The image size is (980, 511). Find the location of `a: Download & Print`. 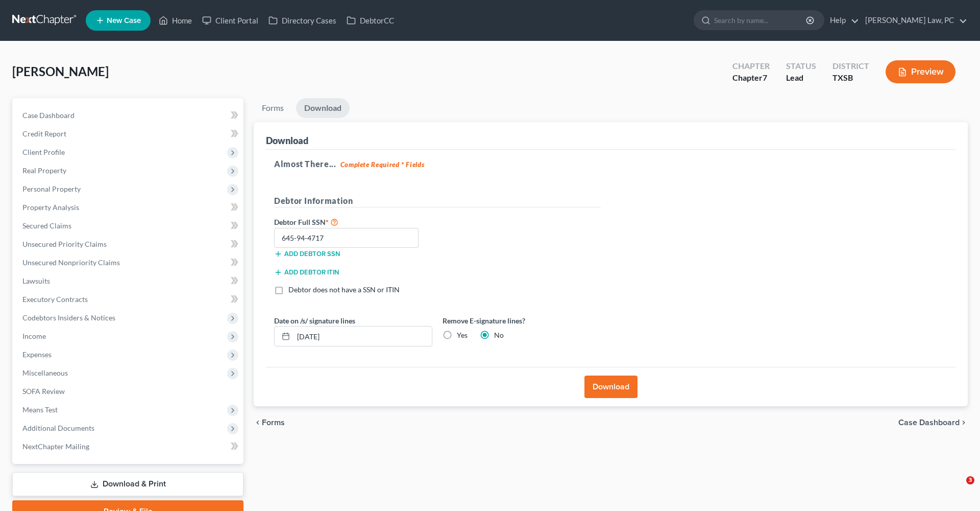

a: Download & Print is located at coordinates (128, 483).